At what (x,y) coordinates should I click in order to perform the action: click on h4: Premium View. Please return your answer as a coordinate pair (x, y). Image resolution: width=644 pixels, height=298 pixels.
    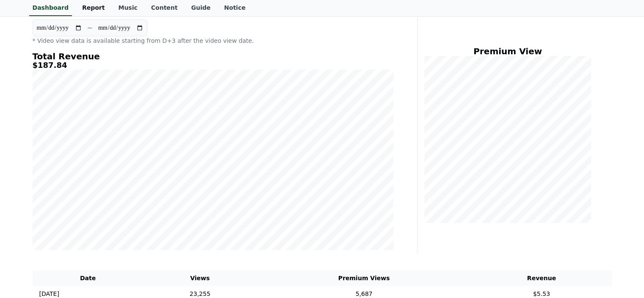
    Looking at the image, I should click on (508, 51).